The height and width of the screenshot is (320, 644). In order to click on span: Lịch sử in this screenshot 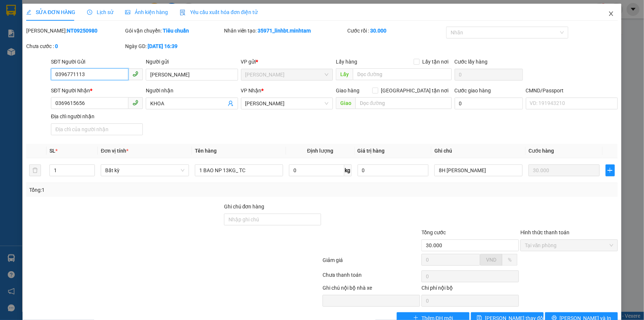, I will do `click(100, 12)`.